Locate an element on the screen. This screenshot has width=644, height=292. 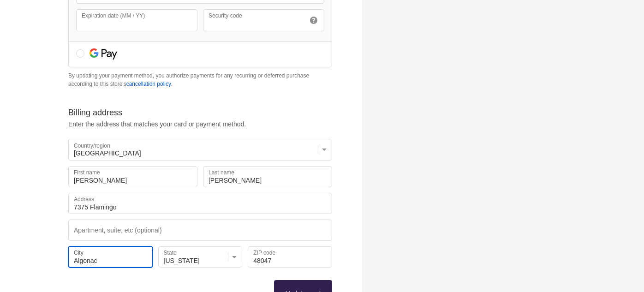
button: More information is located at coordinates (314, 20).